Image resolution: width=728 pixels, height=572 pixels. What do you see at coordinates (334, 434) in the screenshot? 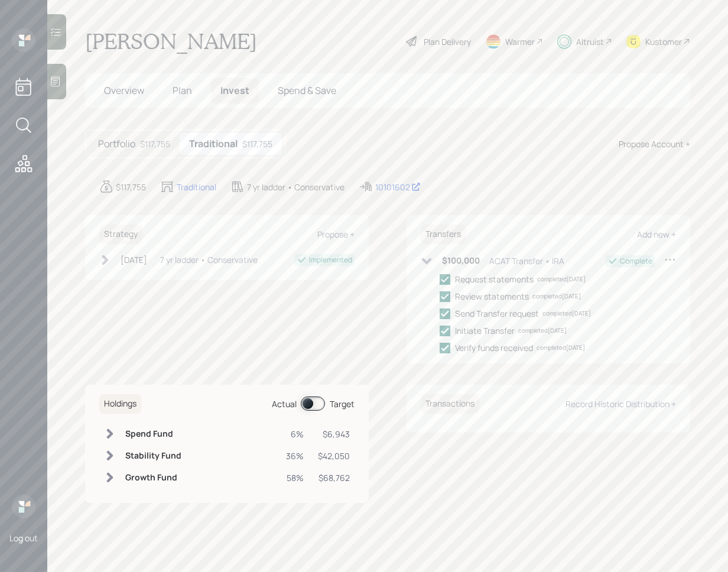
I see `div: $6,943` at bounding box center [334, 434].